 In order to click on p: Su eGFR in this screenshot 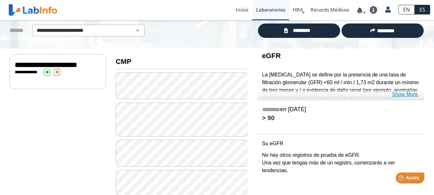, I will do `click(341, 144)`.